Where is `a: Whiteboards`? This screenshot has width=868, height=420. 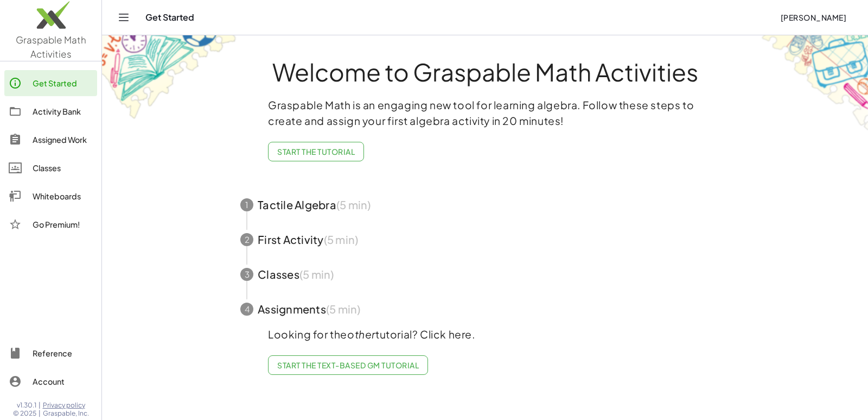
a: Whiteboards is located at coordinates (50, 196).